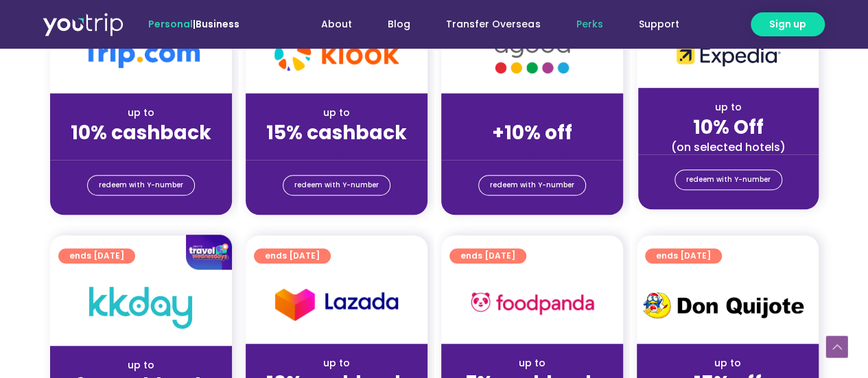 The height and width of the screenshot is (378, 868). I want to click on a: Transfer Overseas, so click(493, 24).